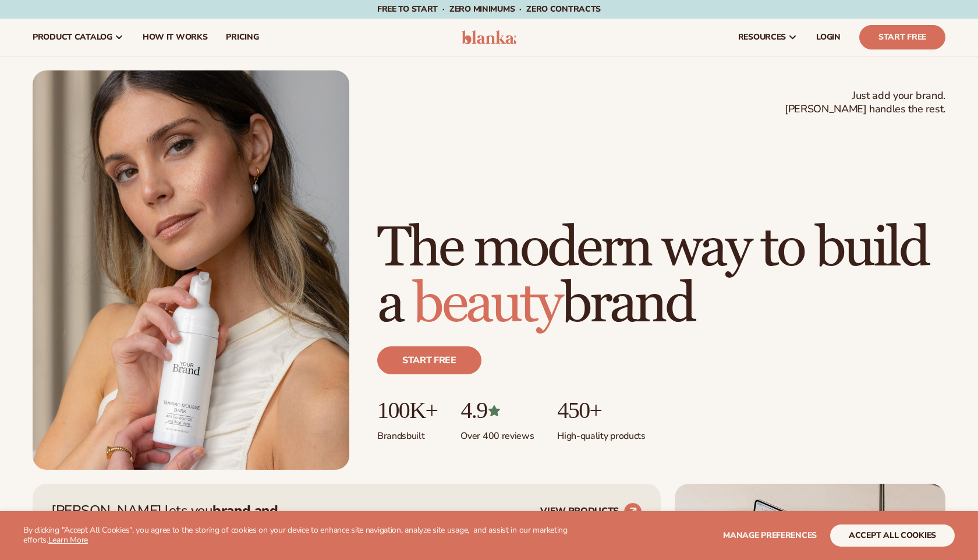  What do you see at coordinates (175, 38) in the screenshot?
I see `span: How It Works` at bounding box center [175, 38].